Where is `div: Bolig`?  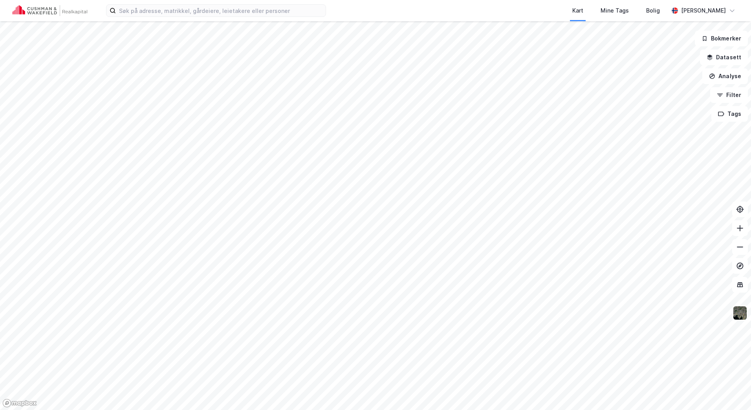
div: Bolig is located at coordinates (653, 11).